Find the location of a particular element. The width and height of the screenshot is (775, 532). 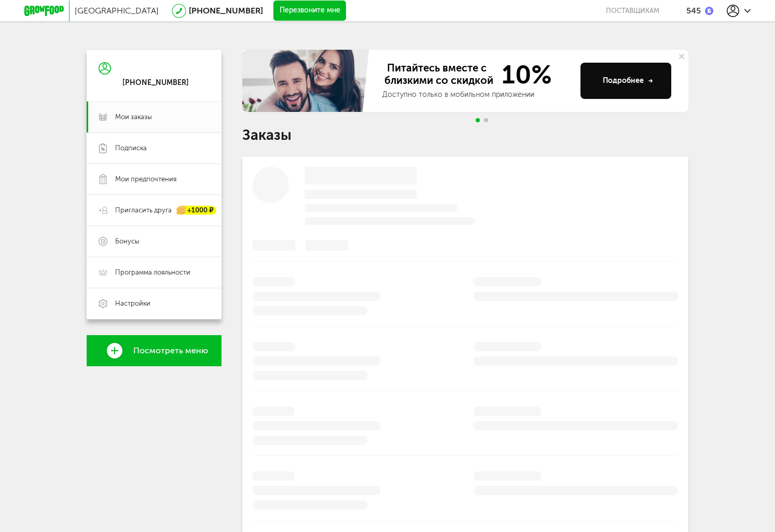

span: Питайтесь вместе с близкими со скидкой is located at coordinates (438, 75).